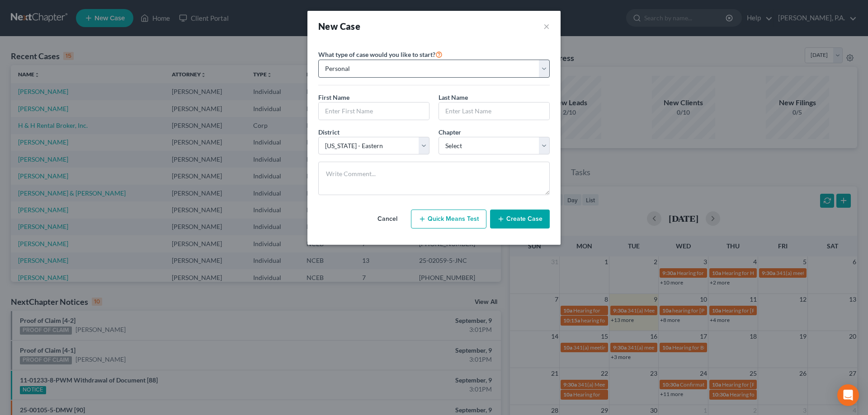 The height and width of the screenshot is (415, 868). What do you see at coordinates (388, 219) in the screenshot?
I see `button: Cancel` at bounding box center [388, 219].